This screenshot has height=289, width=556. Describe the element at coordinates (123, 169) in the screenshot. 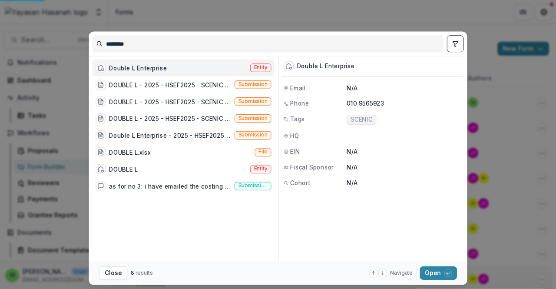

I see `div: DOUBLE L` at that location.